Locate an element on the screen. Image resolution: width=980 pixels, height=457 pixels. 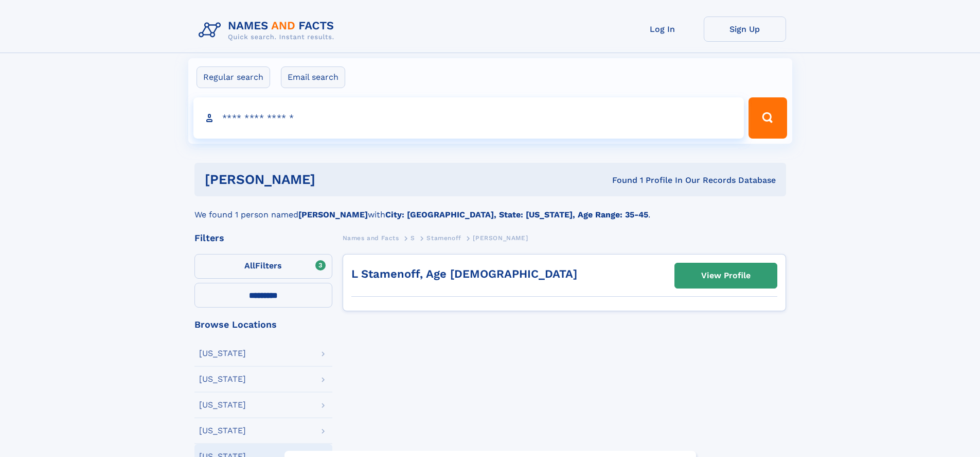
button: Search Button is located at coordinates (768, 118).